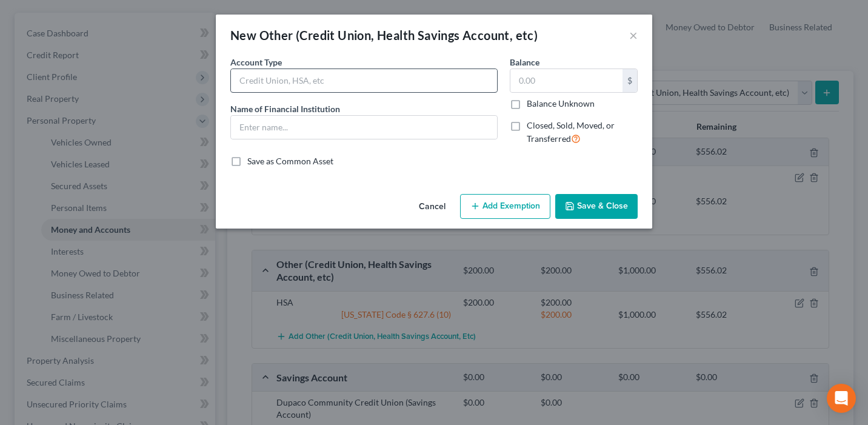 This screenshot has width=868, height=425. Describe the element at coordinates (432, 207) in the screenshot. I see `button: Cancel` at that location.